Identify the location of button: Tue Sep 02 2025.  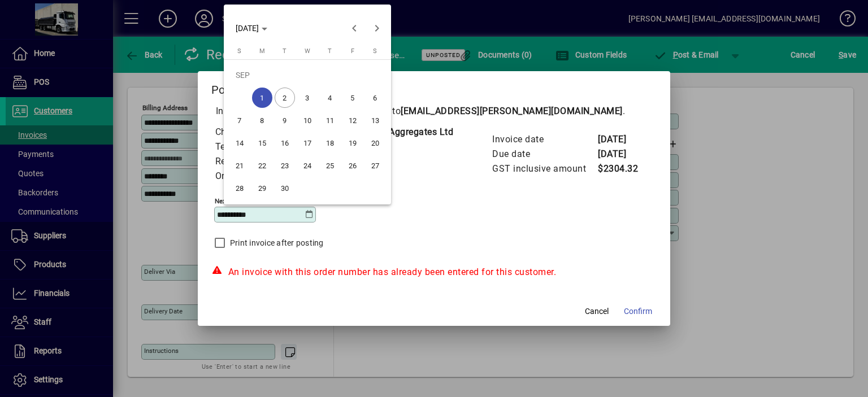
(285, 98).